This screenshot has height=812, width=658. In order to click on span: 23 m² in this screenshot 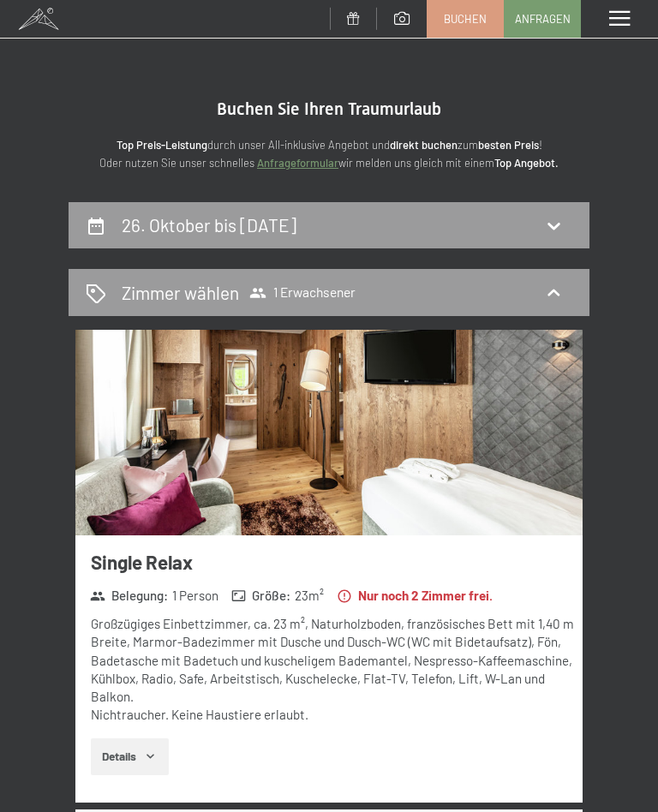, I will do `click(310, 596)`.